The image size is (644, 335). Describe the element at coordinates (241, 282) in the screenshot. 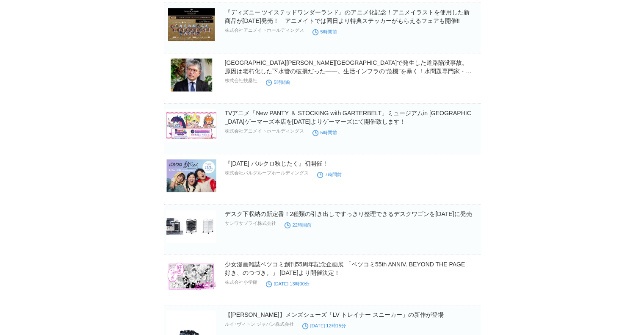

I see `p: 株式会社小学館` at that location.